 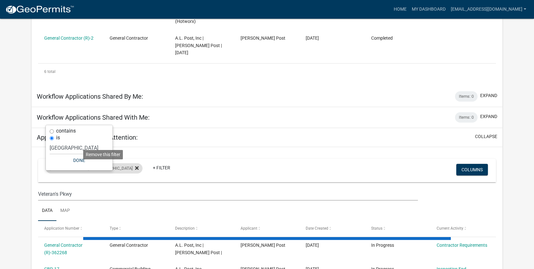 What do you see at coordinates (383, 245) in the screenshot?
I see `span: In Progress` at bounding box center [383, 245].